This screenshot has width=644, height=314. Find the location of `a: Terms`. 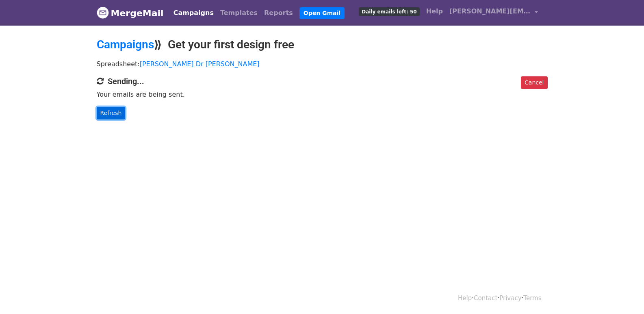

a: Terms is located at coordinates (532, 298).